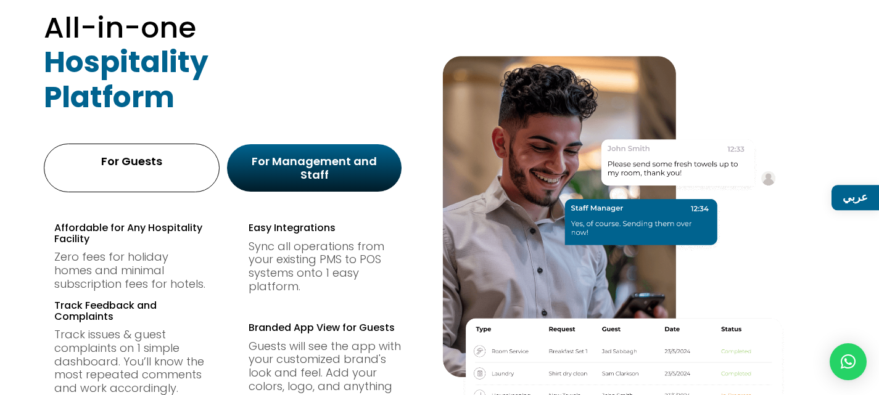 This screenshot has height=395, width=879. Describe the element at coordinates (131, 270) in the screenshot. I see `div: Zero fees for holiday homes and minimal subscription fees for hotels.` at that location.